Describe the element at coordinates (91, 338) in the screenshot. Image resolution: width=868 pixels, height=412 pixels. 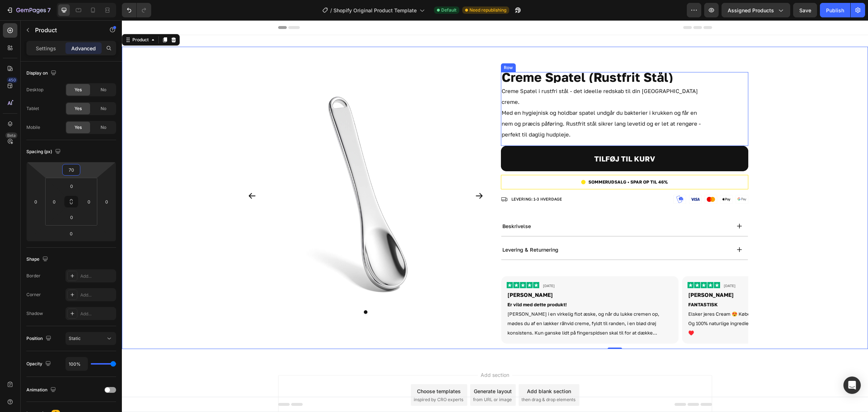
I see `button: Static` at that location.